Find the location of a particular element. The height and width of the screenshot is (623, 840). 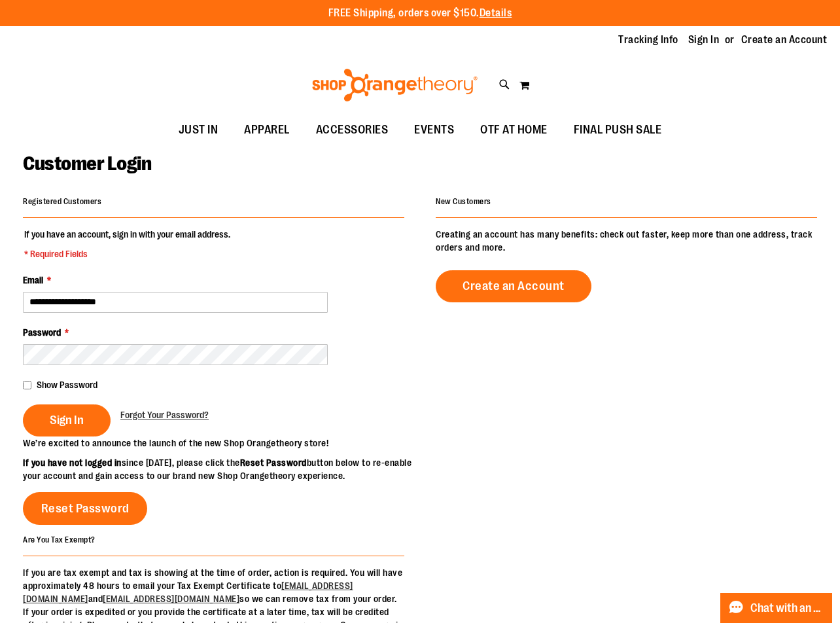

p: We’re excited to announce the launch of the new Shop Orangetheory store! is located at coordinates (221, 443).